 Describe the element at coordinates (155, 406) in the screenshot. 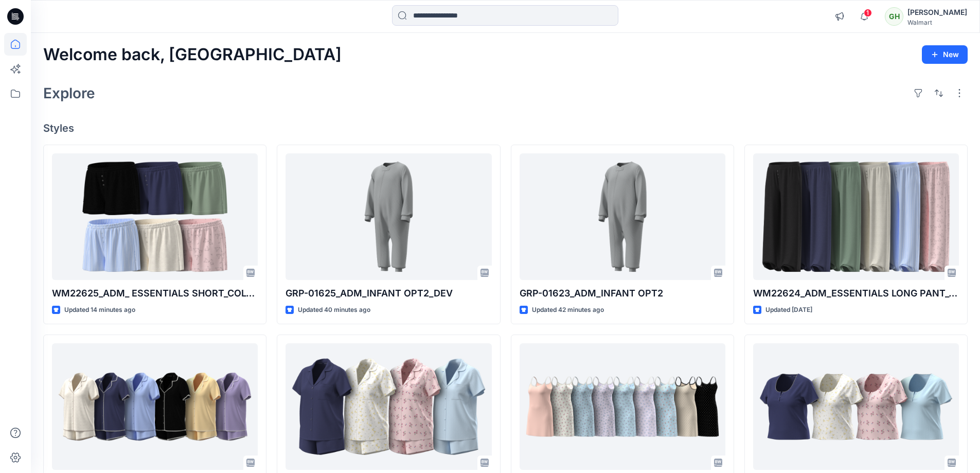

I see `a: WM22602_ADM_WHIP STITCH NOTCH PJ_COLORWAY` at that location.